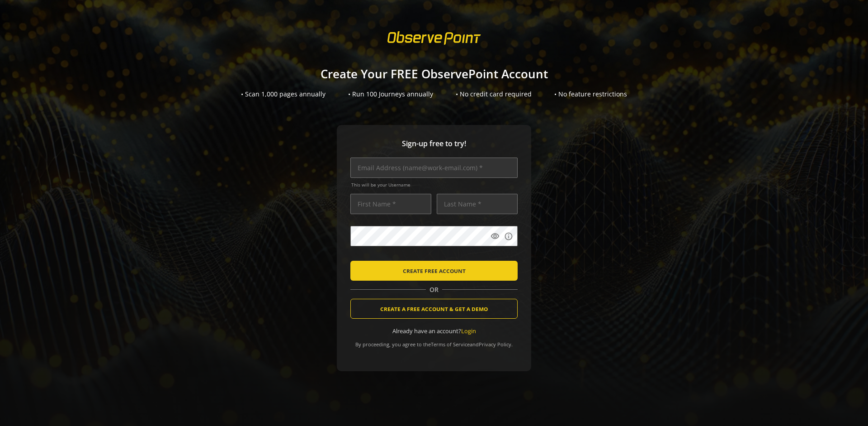  I want to click on div: • No credit card required, so click(493, 94).